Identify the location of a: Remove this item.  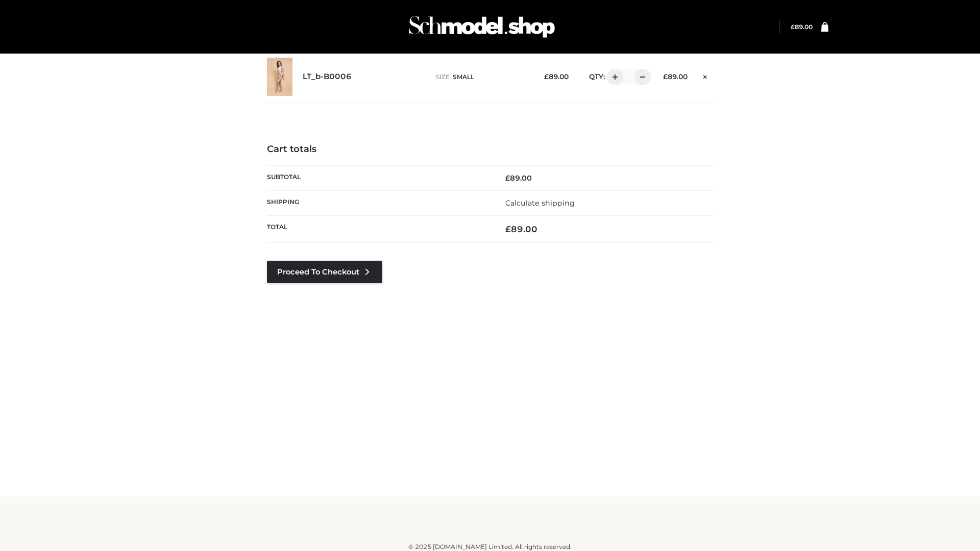
(705, 75).